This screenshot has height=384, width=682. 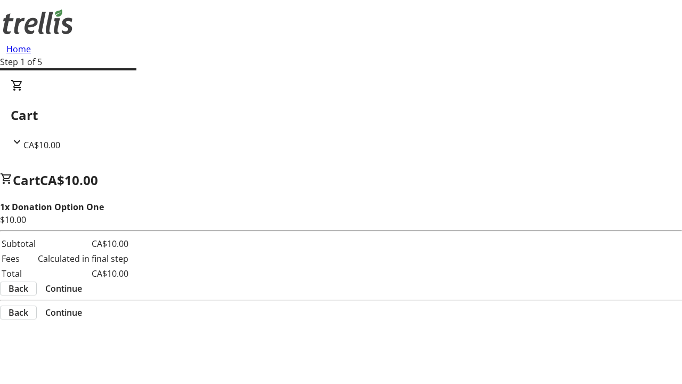 I want to click on td: Calculated in final step, so click(x=83, y=258).